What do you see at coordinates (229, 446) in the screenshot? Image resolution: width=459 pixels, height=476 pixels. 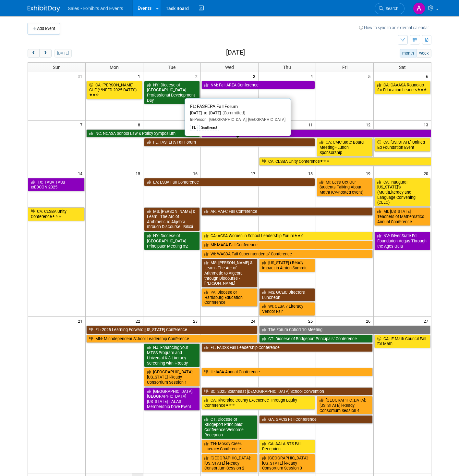 I see `a: TN: Mossy Creek Literacy Conference` at bounding box center [229, 446].